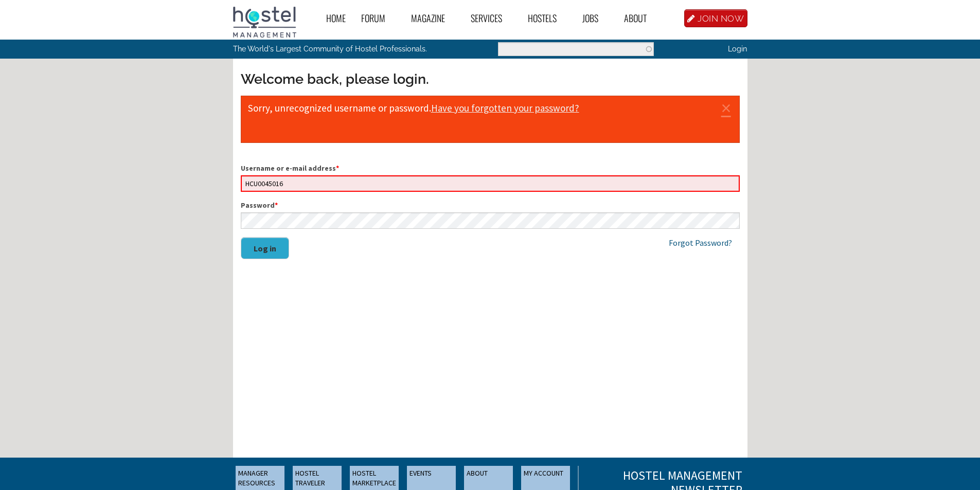  Describe the element at coordinates (340, 49) in the screenshot. I see `p: The World's Largest Community of Hostel Professionals.` at that location.